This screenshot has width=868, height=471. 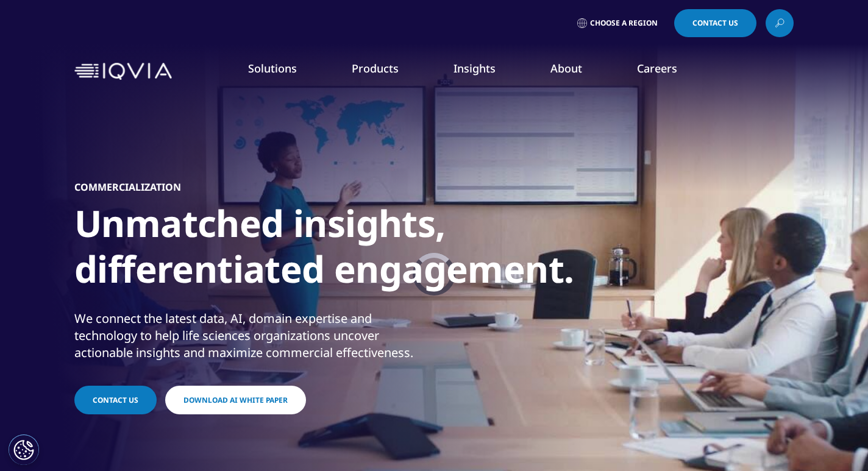 I want to click on h1: Unmatched insights, differentiated engagement., so click(x=303, y=250).